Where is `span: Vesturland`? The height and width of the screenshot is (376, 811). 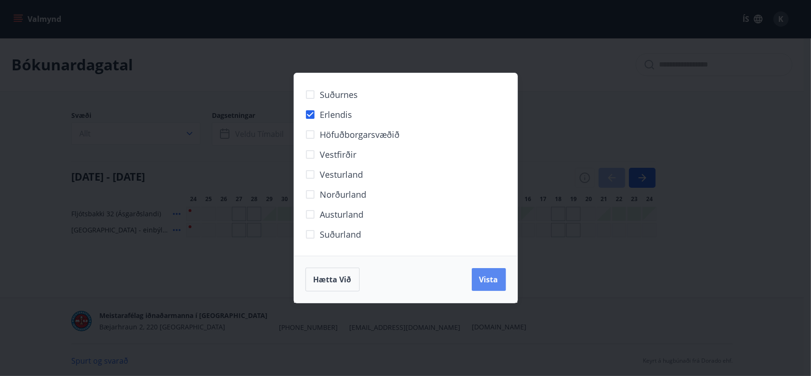 span: Vesturland is located at coordinates (342, 174).